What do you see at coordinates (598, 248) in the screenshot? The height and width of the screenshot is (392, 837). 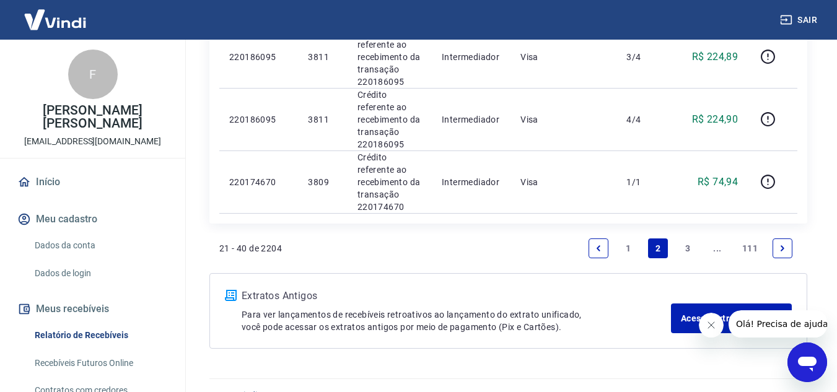 I see `a: Previous page` at bounding box center [598, 248].